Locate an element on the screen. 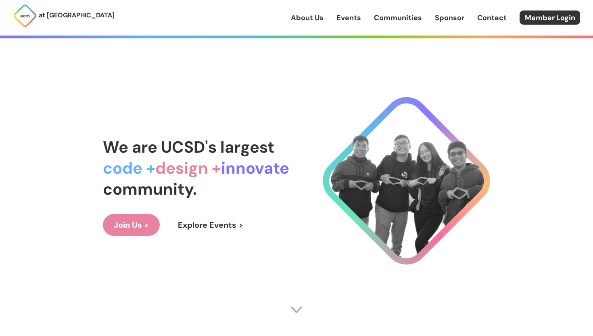  a: Contact is located at coordinates (492, 18).